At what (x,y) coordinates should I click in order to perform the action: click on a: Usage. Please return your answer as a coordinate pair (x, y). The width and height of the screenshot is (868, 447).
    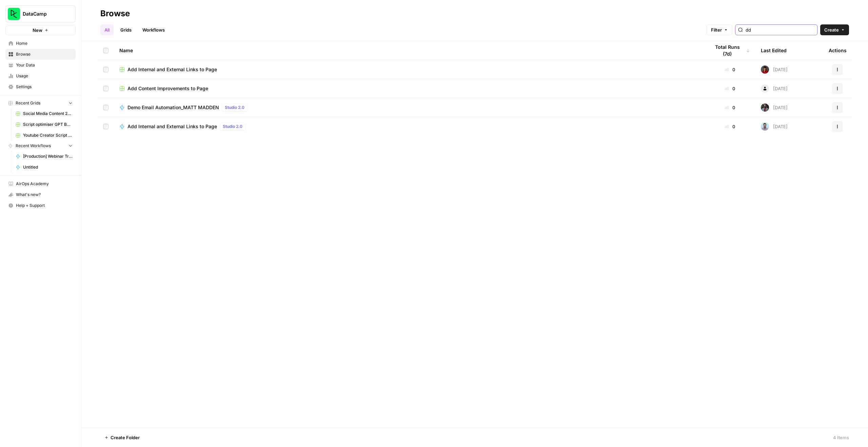
    Looking at the image, I should click on (40, 76).